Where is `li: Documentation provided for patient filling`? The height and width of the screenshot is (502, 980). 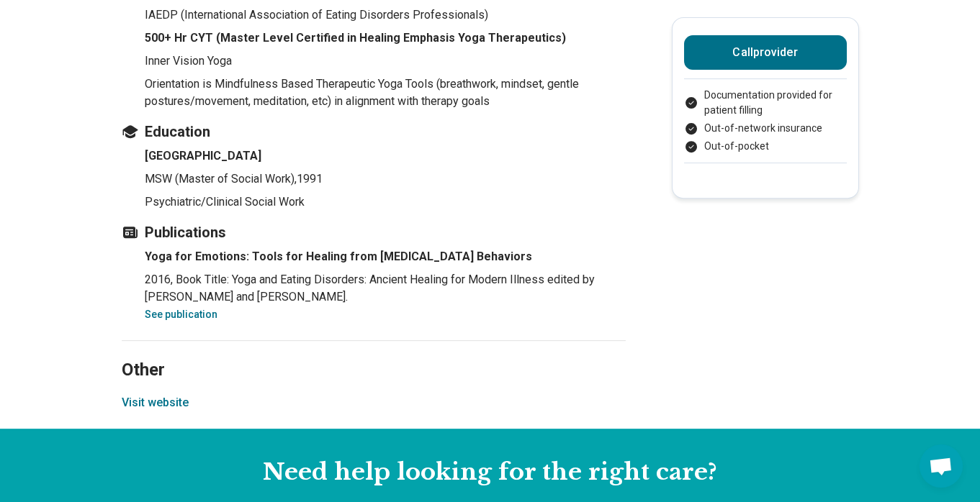 li: Documentation provided for patient filling is located at coordinates (765, 103).